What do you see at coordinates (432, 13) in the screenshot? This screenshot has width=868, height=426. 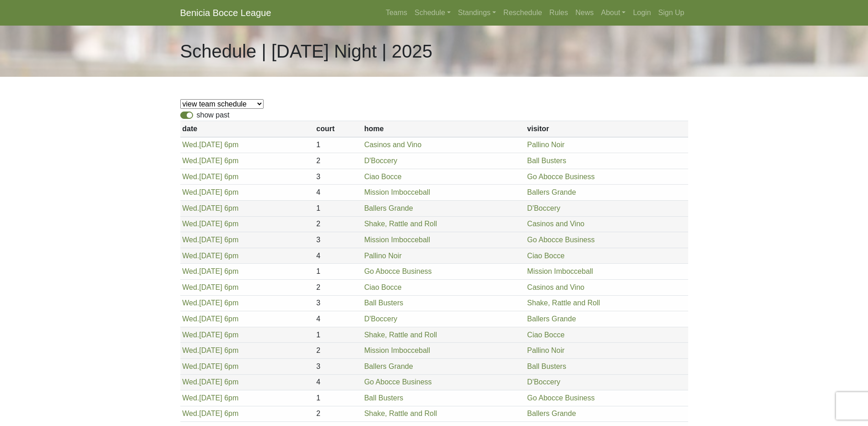 I see `a: Schedule` at bounding box center [432, 13].